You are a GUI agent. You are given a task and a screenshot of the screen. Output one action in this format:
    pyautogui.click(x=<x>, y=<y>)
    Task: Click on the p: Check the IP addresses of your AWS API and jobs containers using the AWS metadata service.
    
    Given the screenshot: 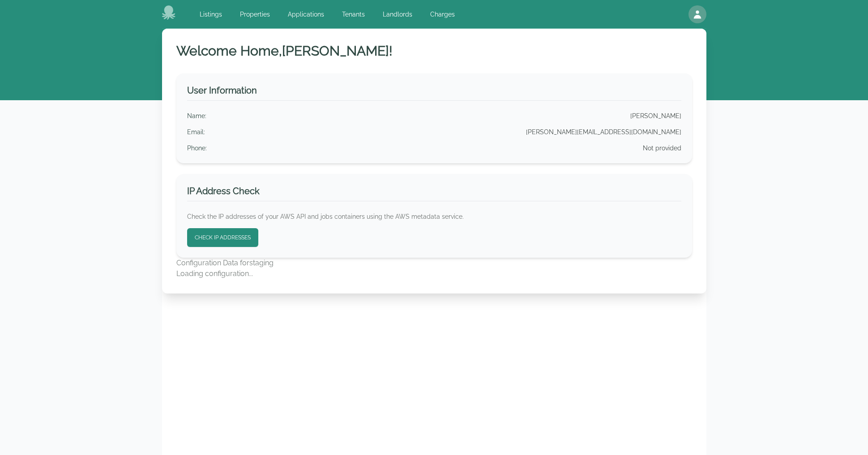 What is the action you would take?
    pyautogui.click(x=434, y=216)
    